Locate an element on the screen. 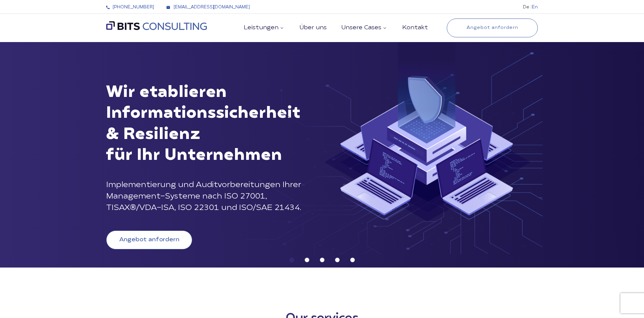  a: Unsere Cases is located at coordinates (364, 28).